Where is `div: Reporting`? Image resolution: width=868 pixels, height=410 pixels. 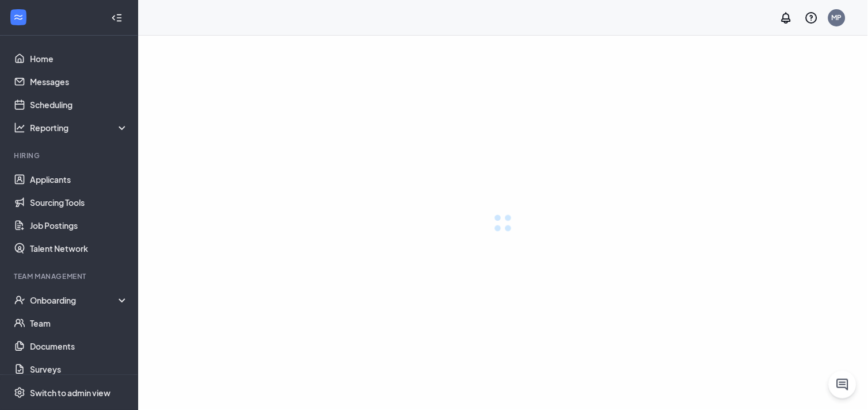
div: Reporting is located at coordinates (79, 128).